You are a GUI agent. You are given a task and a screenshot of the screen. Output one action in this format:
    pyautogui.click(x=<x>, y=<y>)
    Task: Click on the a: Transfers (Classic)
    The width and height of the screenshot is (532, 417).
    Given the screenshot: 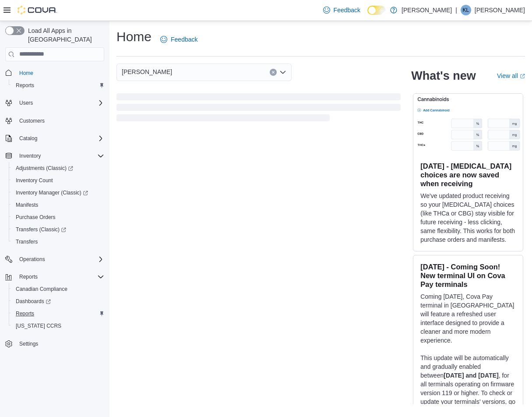 What is the action you would take?
    pyautogui.click(x=58, y=230)
    